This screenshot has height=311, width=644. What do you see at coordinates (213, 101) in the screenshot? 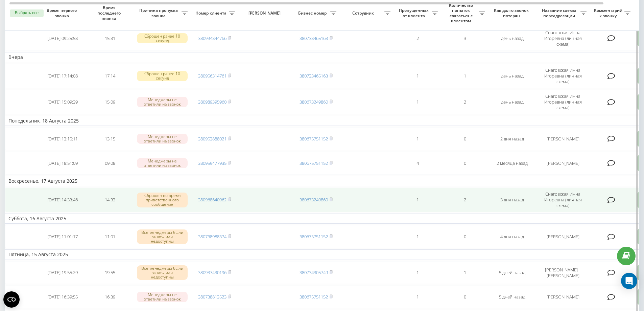
I see `a: 380989395960` at bounding box center [213, 101].